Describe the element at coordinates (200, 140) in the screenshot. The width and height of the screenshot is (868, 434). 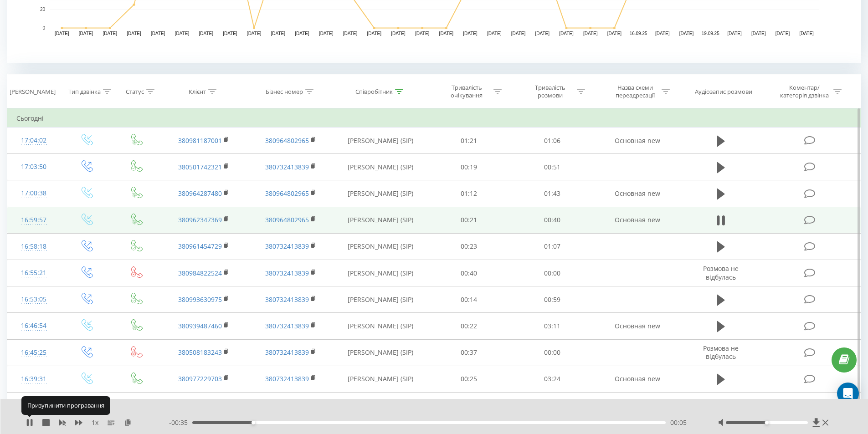
I see `a: 380981187001` at that location.